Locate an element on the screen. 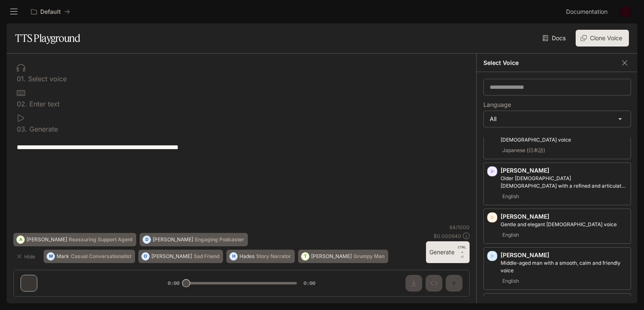  ya-tr-span: T is located at coordinates (305, 256).